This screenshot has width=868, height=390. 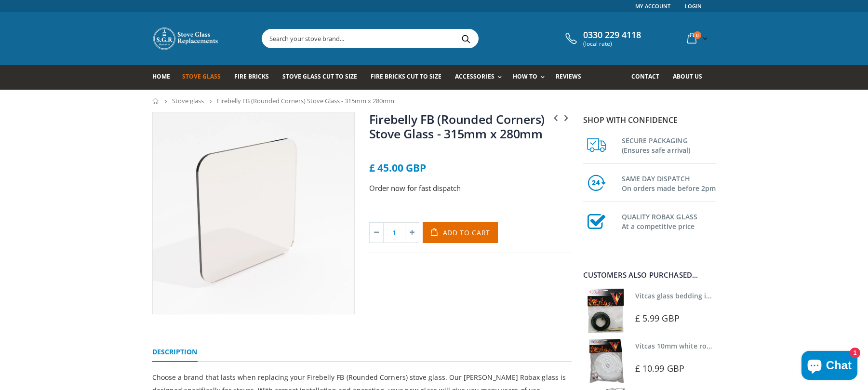 I want to click on button: Add to Cart, so click(x=460, y=233).